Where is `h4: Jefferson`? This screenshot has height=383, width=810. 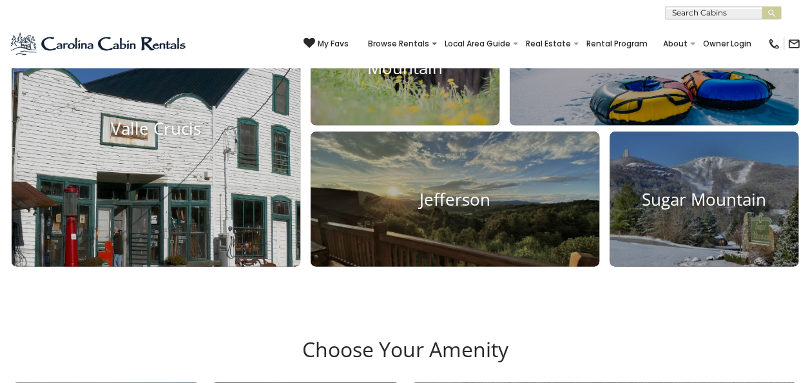
h4: Jefferson is located at coordinates (455, 199).